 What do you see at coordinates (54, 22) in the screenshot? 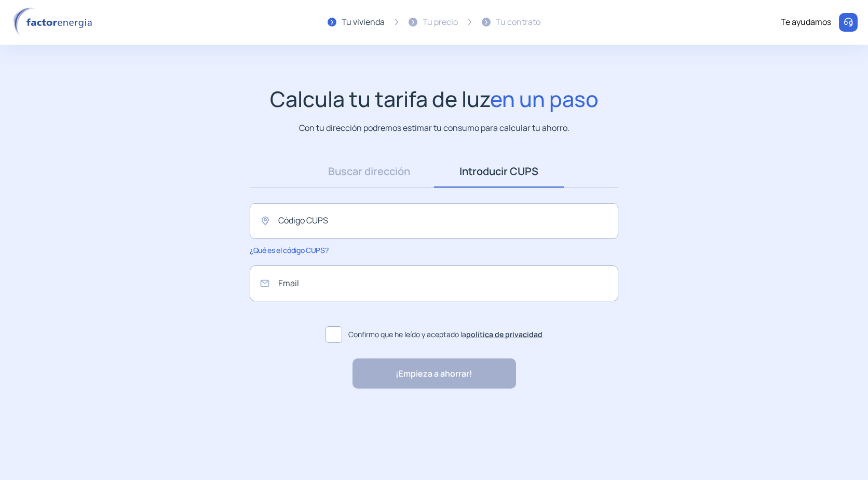
I see `img: logo factor` at bounding box center [54, 22].